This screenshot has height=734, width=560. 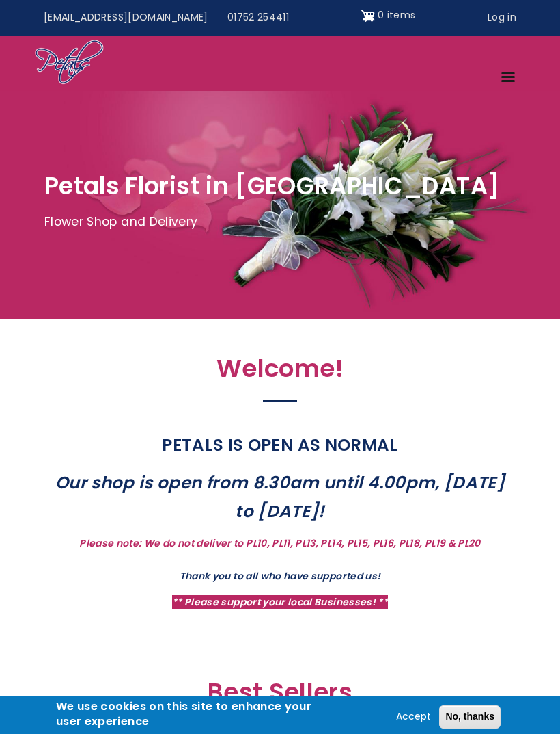 I want to click on h2: We use cookies on this site to enhance your user experience, so click(x=191, y=714).